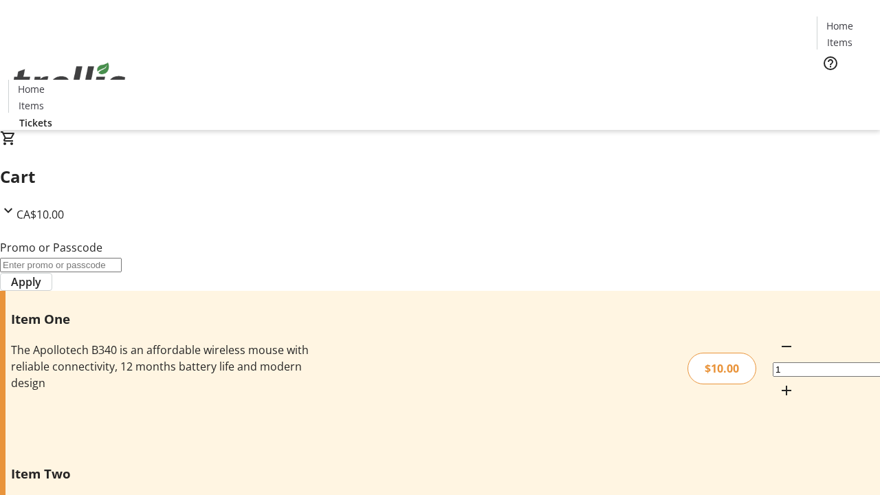  Describe the element at coordinates (40, 214) in the screenshot. I see `span: CA$10.00` at that location.